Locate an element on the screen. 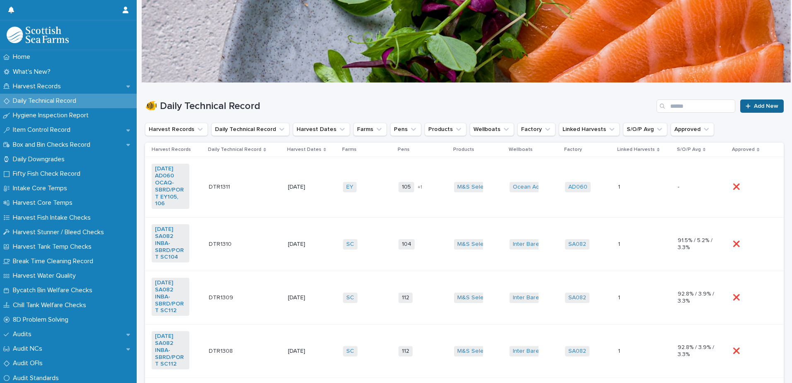 This screenshot has height=383, width=792. p: Harvest Stunner / Bleed Checks is located at coordinates (60, 232).